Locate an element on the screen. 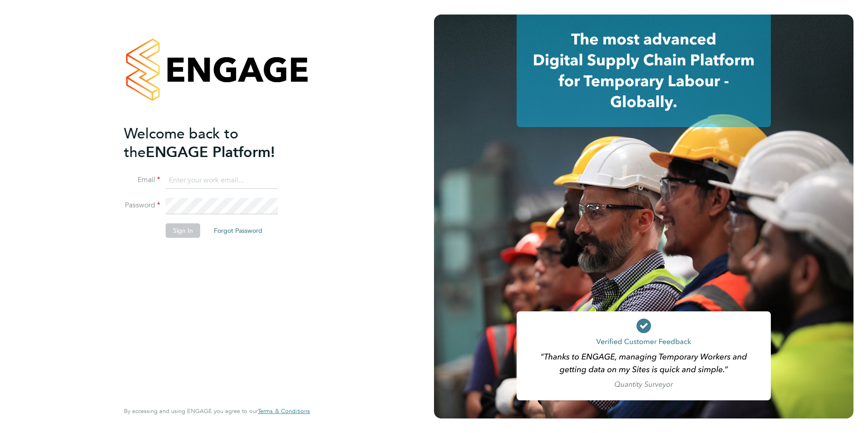 Image resolution: width=868 pixels, height=433 pixels. span: Welcome back to the is located at coordinates (181, 143).